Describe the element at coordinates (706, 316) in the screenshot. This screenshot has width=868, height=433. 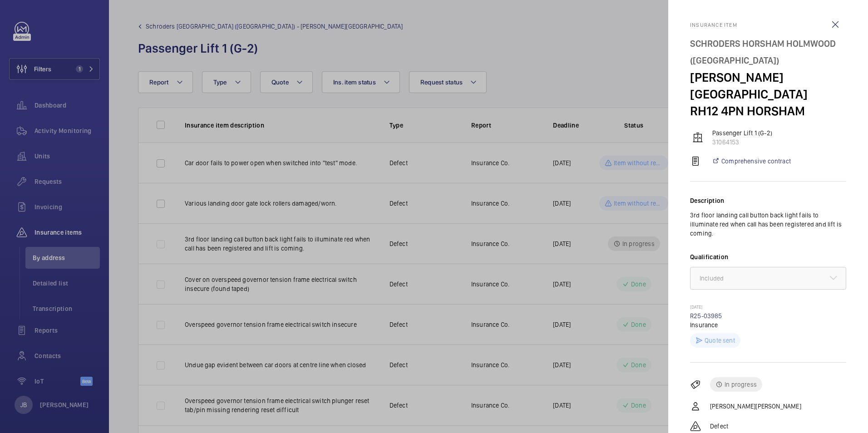
I see `a: R25-03985` at that location.